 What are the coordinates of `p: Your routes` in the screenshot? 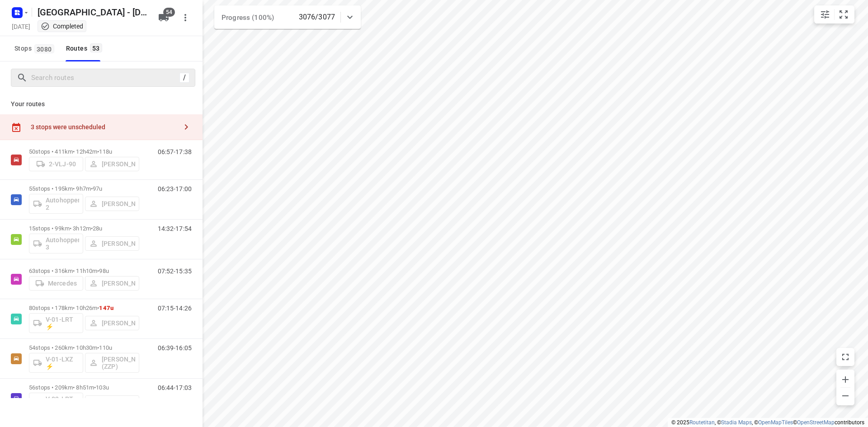 It's located at (101, 104).